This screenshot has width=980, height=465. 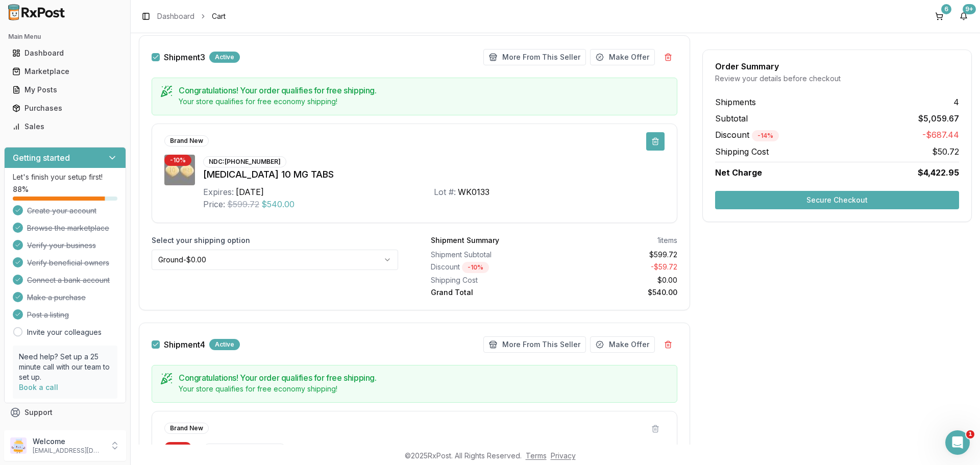 I want to click on div: Lot #:, so click(x=445, y=192).